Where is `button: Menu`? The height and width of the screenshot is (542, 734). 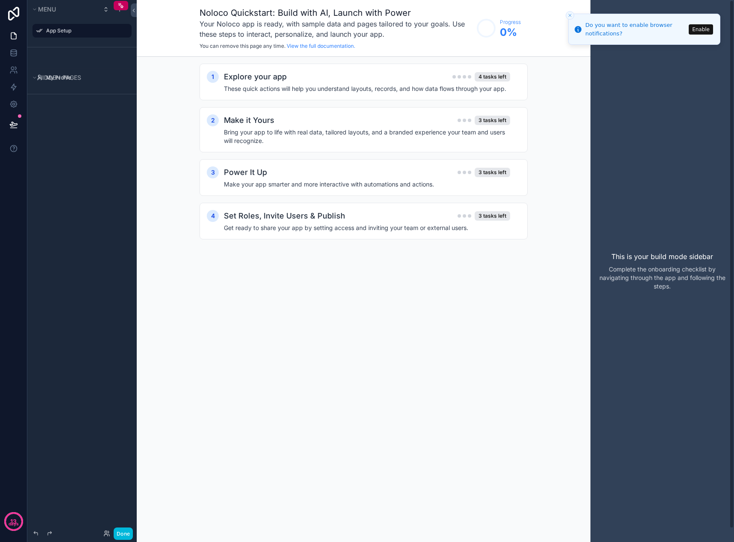
button: Menu is located at coordinates (64, 9).